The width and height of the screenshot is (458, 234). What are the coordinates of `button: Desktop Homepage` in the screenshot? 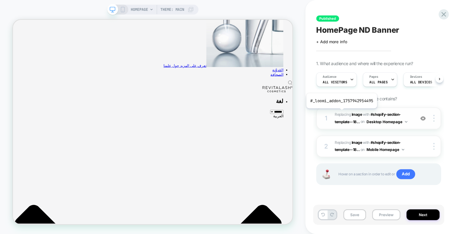 It's located at (387, 122).